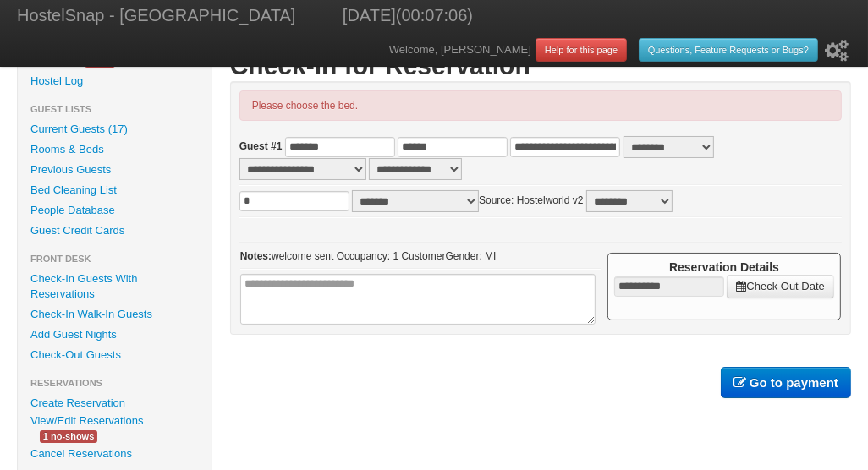 This screenshot has width=868, height=470. Describe the element at coordinates (540, 208) in the screenshot. I see `form: Source: Hostelworld v2` at that location.